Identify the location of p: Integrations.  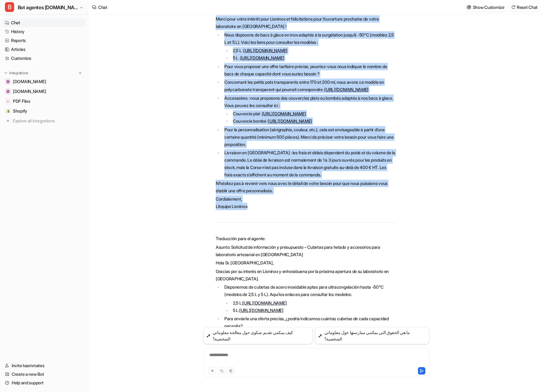
(19, 73).